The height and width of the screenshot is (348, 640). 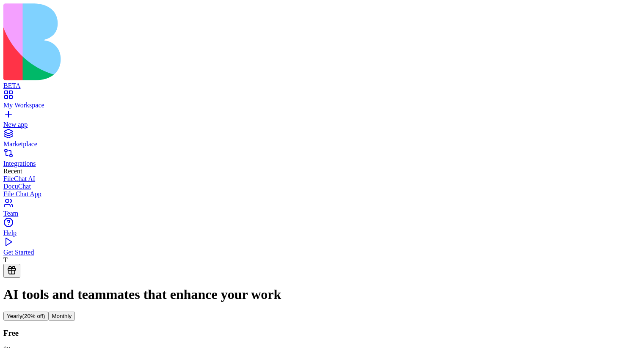 What do you see at coordinates (14, 11) in the screenshot?
I see `button: go back` at bounding box center [14, 11].